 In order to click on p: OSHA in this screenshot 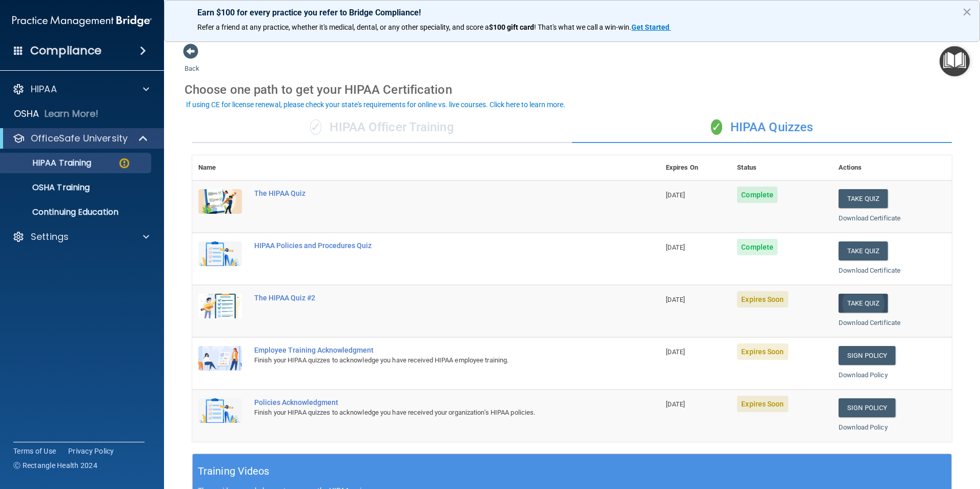, I will do `click(26, 114)`.